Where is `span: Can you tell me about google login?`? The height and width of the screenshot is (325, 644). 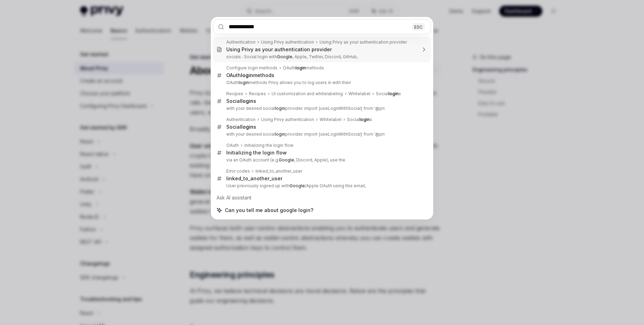
span: Can you tell me about google login? is located at coordinates (269, 210).